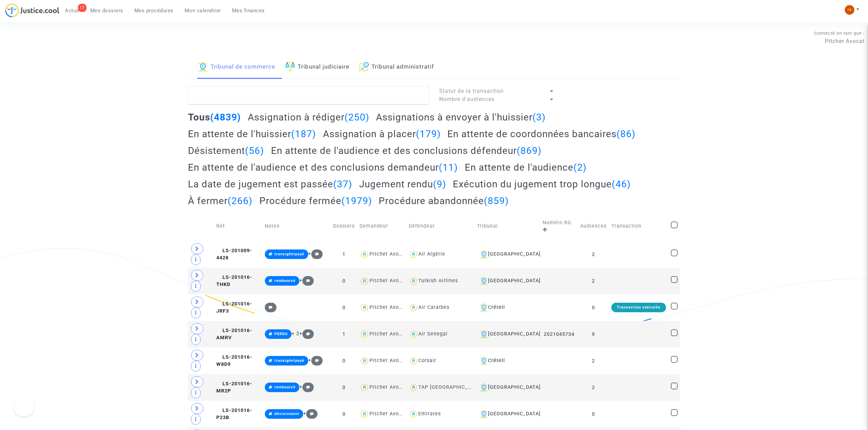 The width and height of the screenshot is (868, 430). I want to click on h2: En attente de l'audience et des conclusions demandeur, so click(323, 167).